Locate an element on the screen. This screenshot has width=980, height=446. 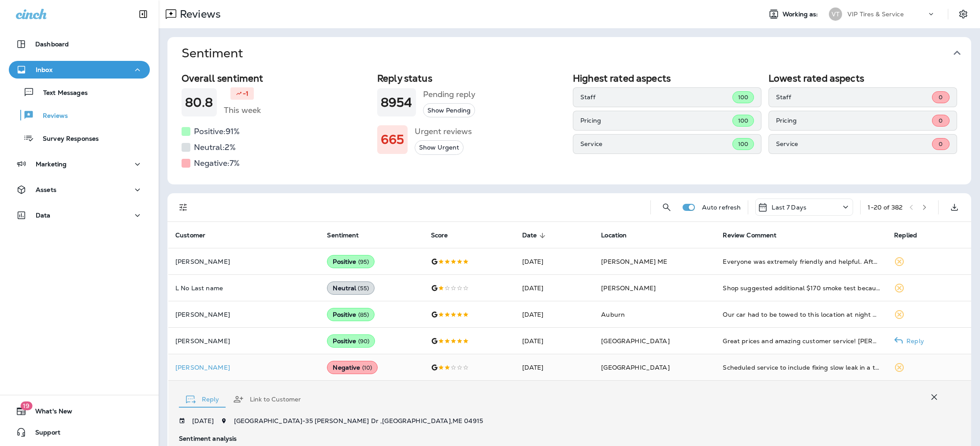
h5: Pending reply is located at coordinates (449, 95).